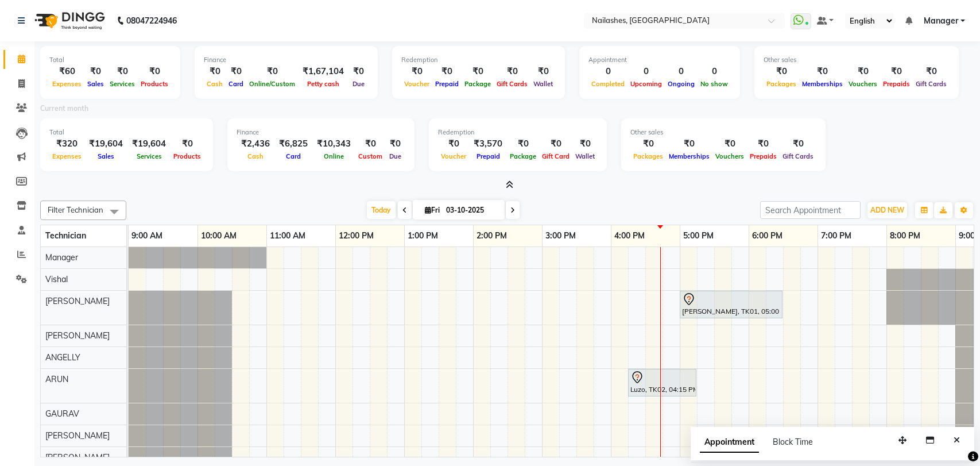 The image size is (980, 466). Describe the element at coordinates (356, 236) in the screenshot. I see `a: 12:00 PM` at that location.